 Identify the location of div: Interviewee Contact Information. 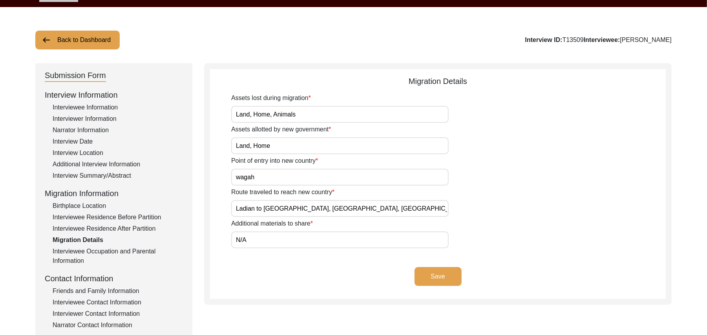
(118, 303).